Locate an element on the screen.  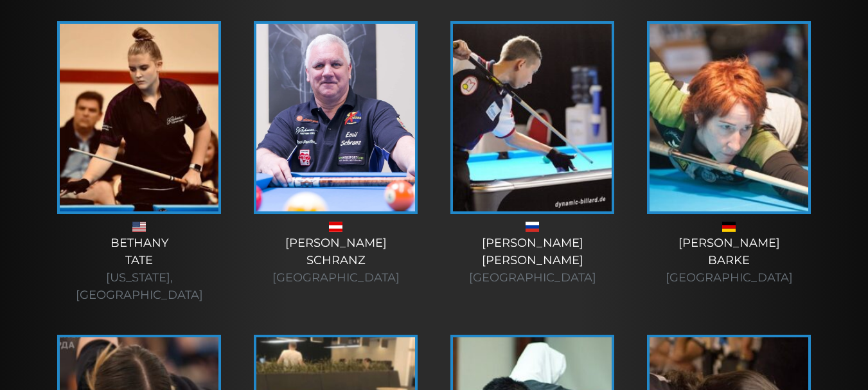
img: manou-5-225x320.jpg is located at coordinates (729, 117).